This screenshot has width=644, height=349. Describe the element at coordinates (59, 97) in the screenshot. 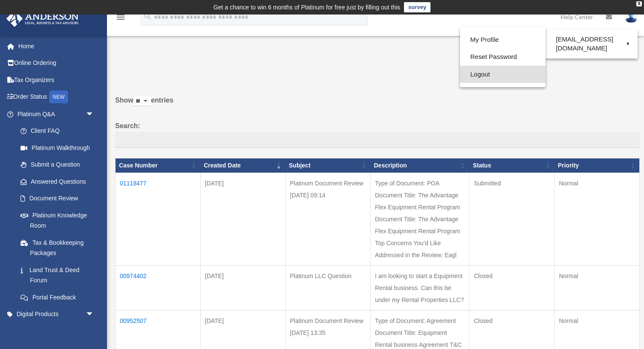

I see `div: NEW` at that location.